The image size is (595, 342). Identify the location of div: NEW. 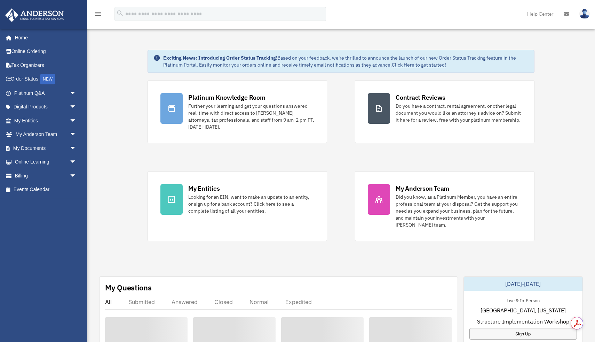
(48, 79).